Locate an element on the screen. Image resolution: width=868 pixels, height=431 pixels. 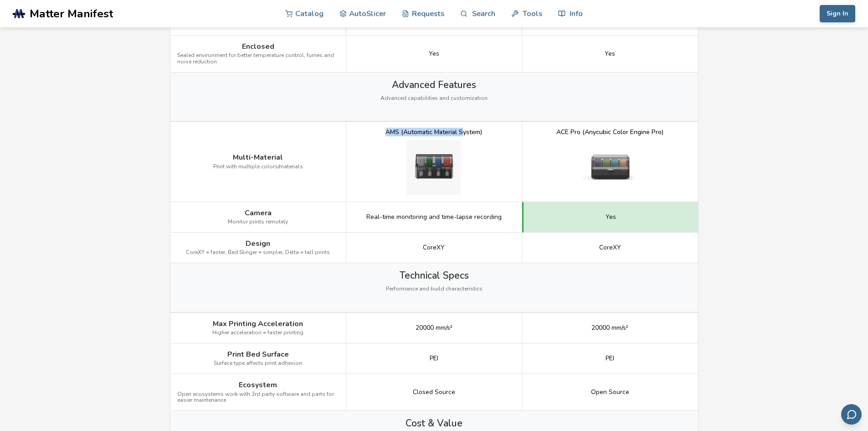
span: Max Printing Acceleration is located at coordinates (258, 323).